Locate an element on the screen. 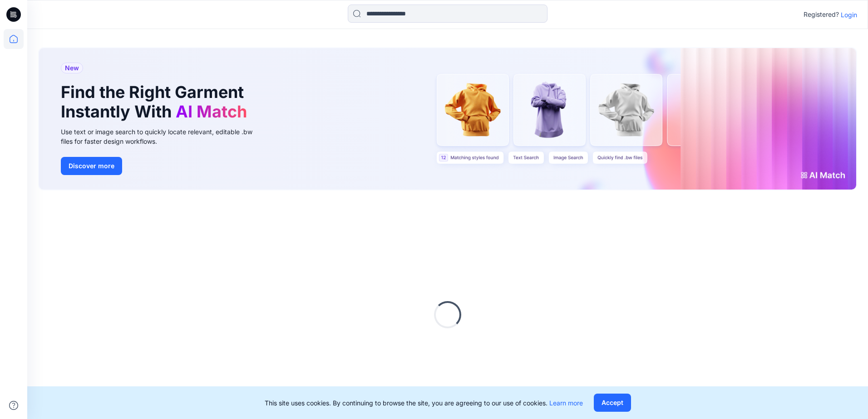 The image size is (868, 419). h1: Find the Right Garment Instantly With is located at coordinates (156, 102).